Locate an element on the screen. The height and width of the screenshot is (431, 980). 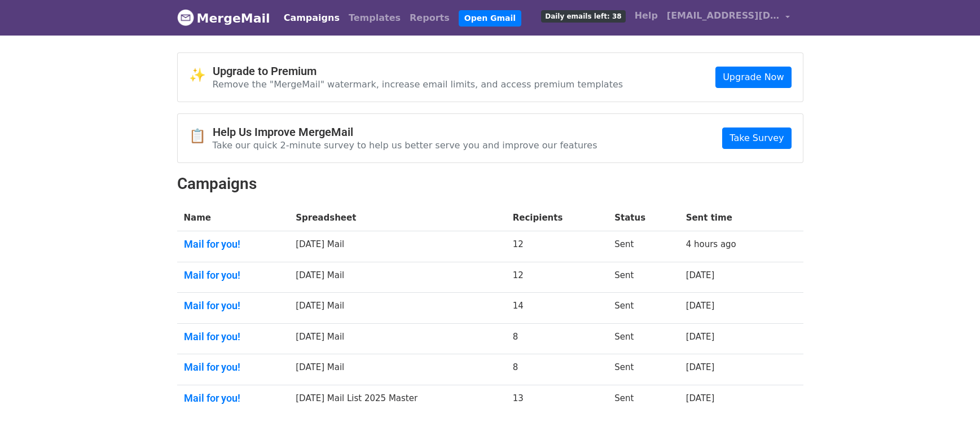
td: 13 is located at coordinates (557, 401).